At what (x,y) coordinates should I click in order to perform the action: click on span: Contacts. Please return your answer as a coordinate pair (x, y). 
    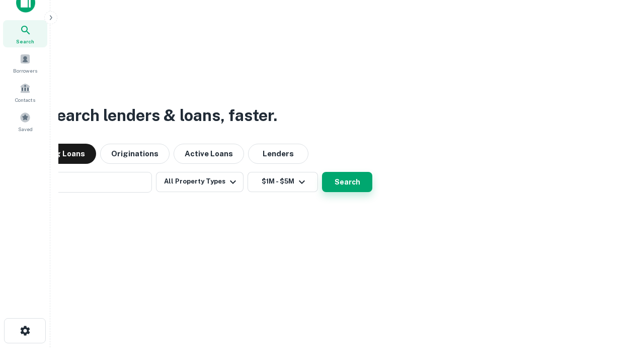
    Looking at the image, I should click on (25, 100).